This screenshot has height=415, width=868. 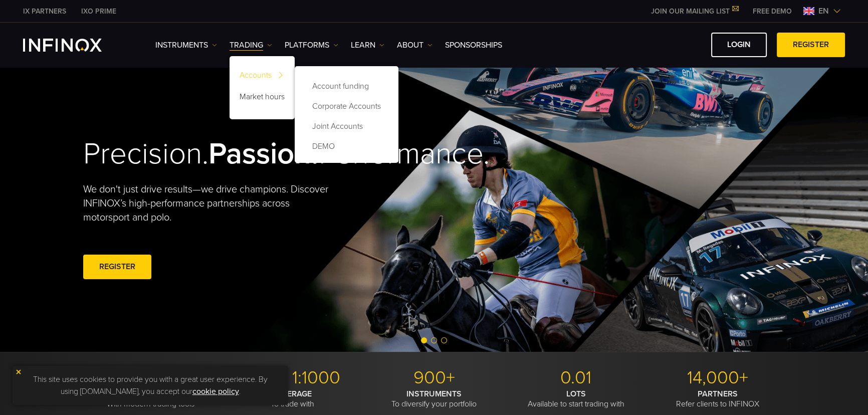 What do you see at coordinates (576, 394) in the screenshot?
I see `strong: LOTS` at bounding box center [576, 394].